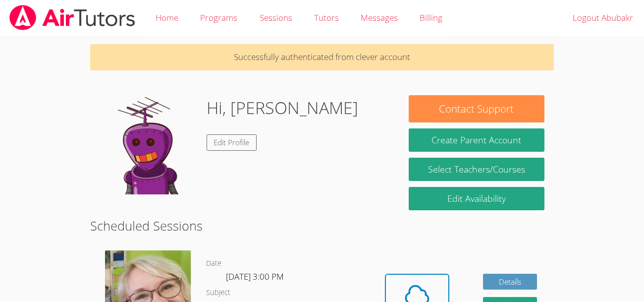 This screenshot has width=644, height=302. What do you see at coordinates (511, 281) in the screenshot?
I see `a: Details` at bounding box center [511, 281].